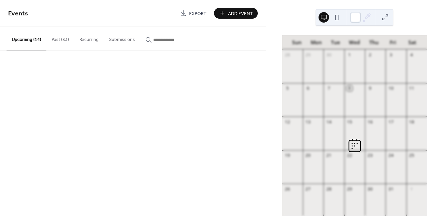 This screenshot has width=443, height=216. I want to click on div: 6, so click(308, 88).